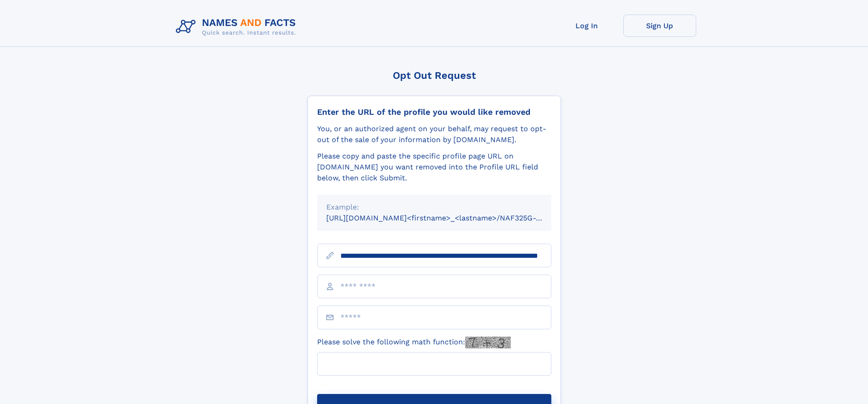 The image size is (868, 404). Describe the element at coordinates (660, 25) in the screenshot. I see `a: Sign Up` at that location.